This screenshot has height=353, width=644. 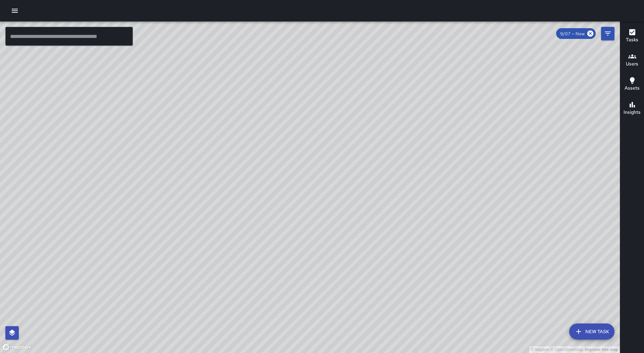 What do you see at coordinates (632, 84) in the screenshot?
I see `button: Assets` at bounding box center [632, 84].